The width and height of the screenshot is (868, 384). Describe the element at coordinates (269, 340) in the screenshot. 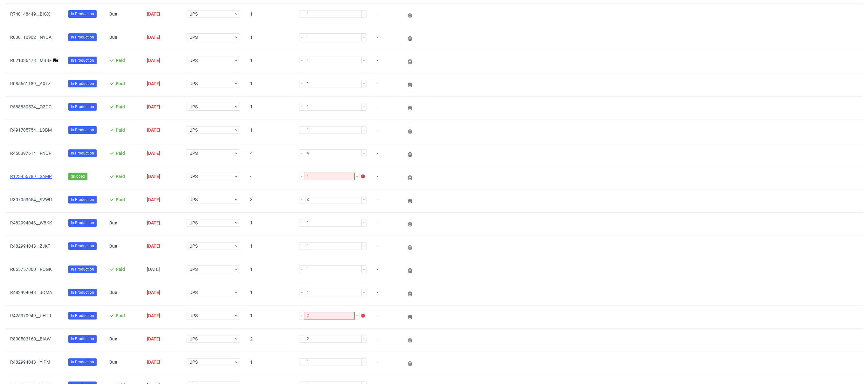

I see `span: 2` at that location.